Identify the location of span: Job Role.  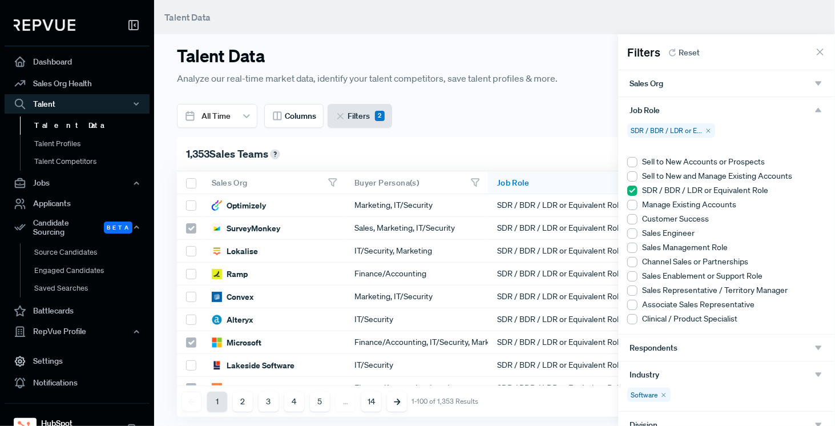
(644, 110).